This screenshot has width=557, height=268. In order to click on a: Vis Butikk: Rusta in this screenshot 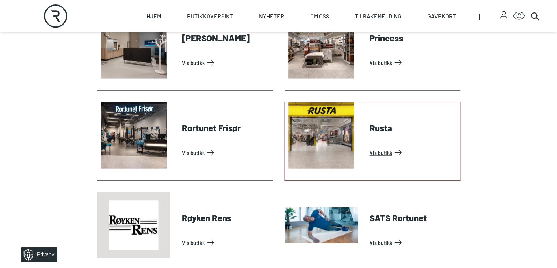, I will do `click(414, 152)`.